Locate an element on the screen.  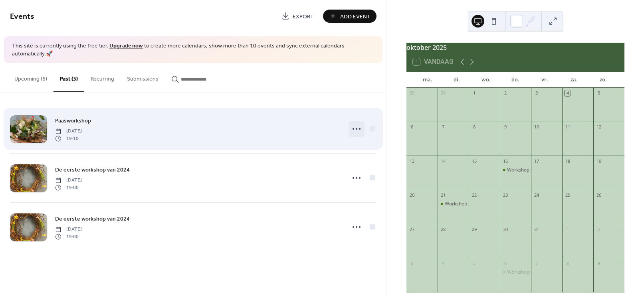
div: 14 is located at coordinates (443, 160).